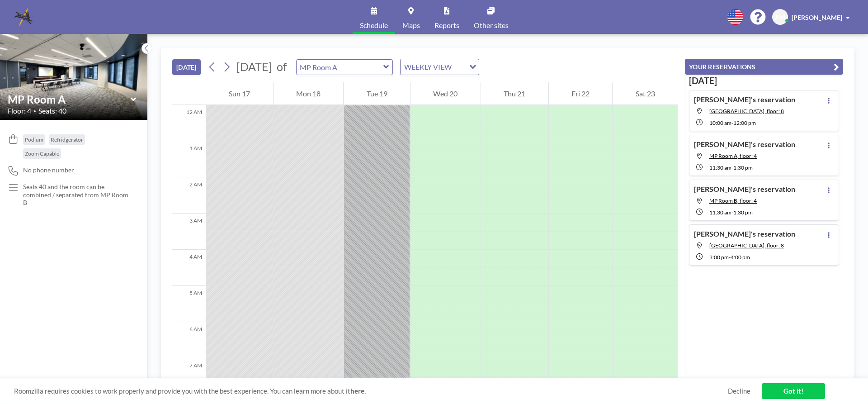 This screenshot has height=404, width=868. I want to click on div: 3 AM, so click(189, 232).